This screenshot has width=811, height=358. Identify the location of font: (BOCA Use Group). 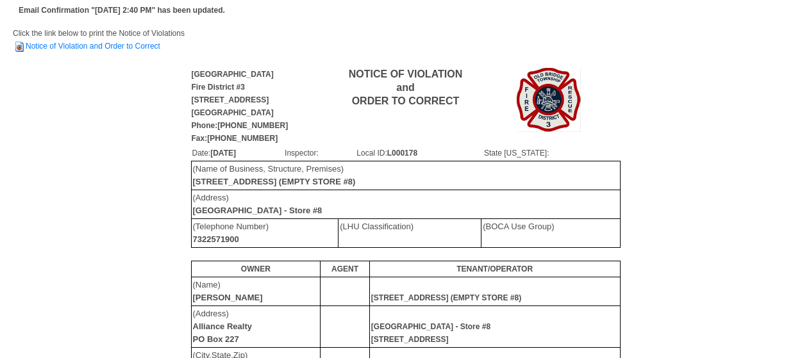
(518, 226).